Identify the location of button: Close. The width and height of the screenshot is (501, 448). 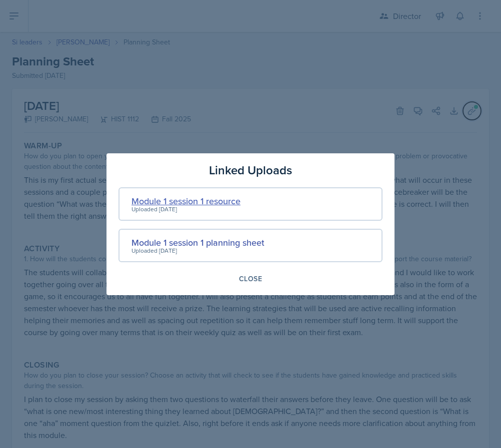
(250, 279).